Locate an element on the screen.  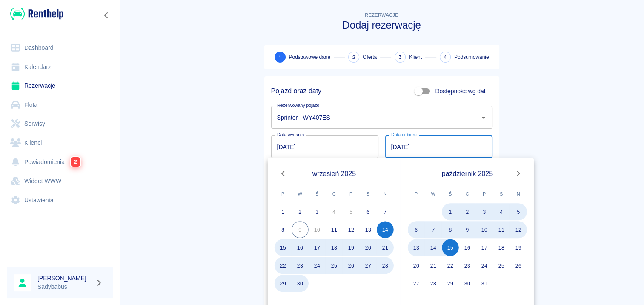
h5: Pojazd oraz daty is located at coordinates (296, 91).